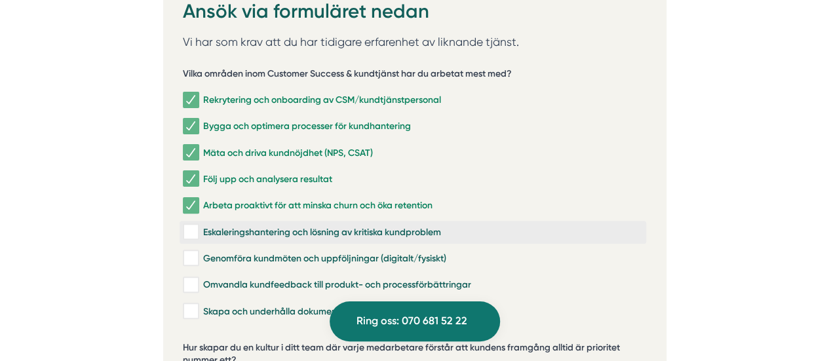 The height and width of the screenshot is (361, 829). I want to click on input: Eskaleringshantering och lösning av kritiska kundproblem, so click(190, 232).